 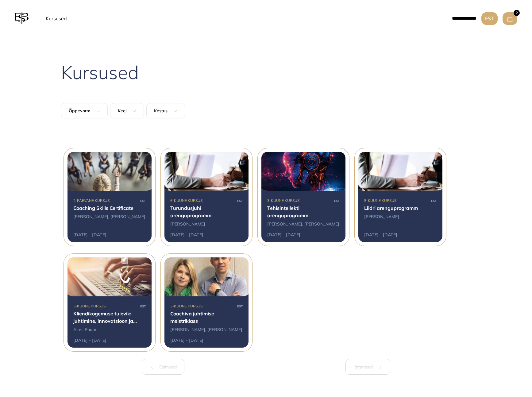 I want to click on img: EBS logo, so click(x=21, y=19).